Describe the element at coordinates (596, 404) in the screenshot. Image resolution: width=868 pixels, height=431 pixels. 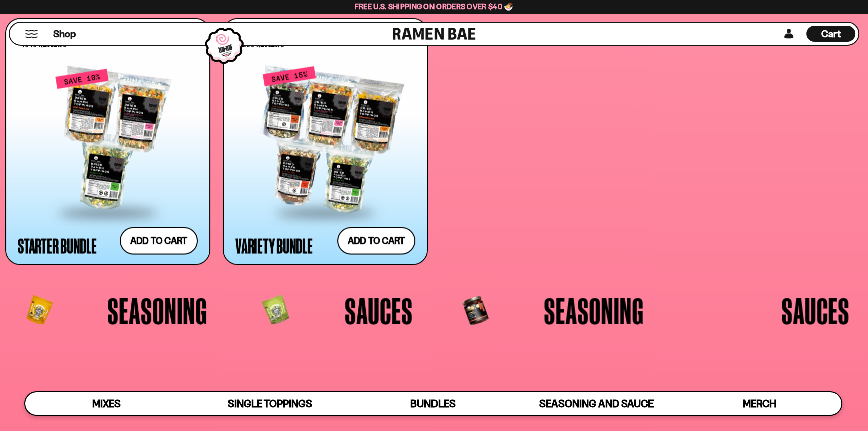
I see `span: Seasoning and Sauce` at that location.